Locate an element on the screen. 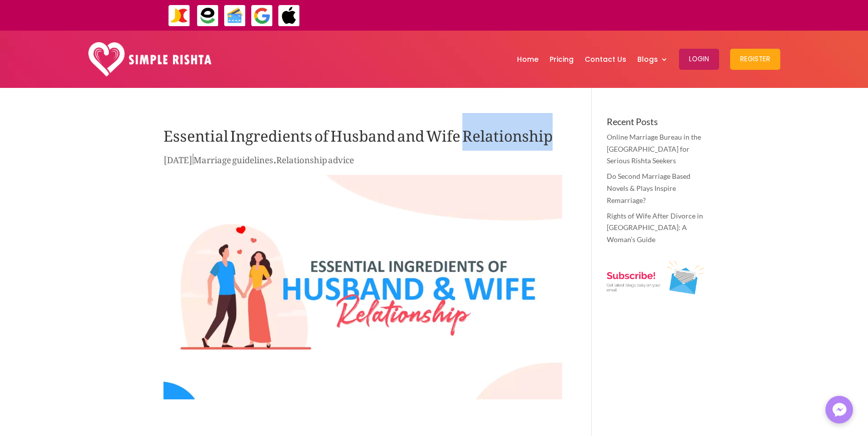  img: GooglePay-icon is located at coordinates (262, 15).